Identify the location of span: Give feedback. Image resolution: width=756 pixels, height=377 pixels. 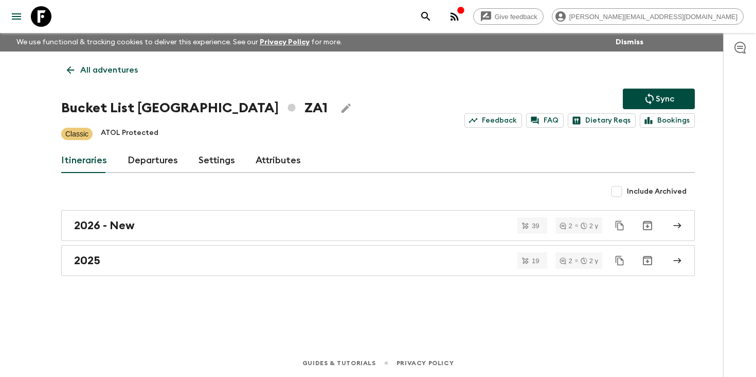
(516, 16).